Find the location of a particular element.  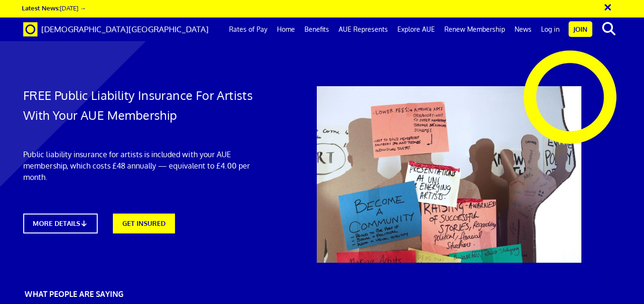

a: Home is located at coordinates (286, 29).